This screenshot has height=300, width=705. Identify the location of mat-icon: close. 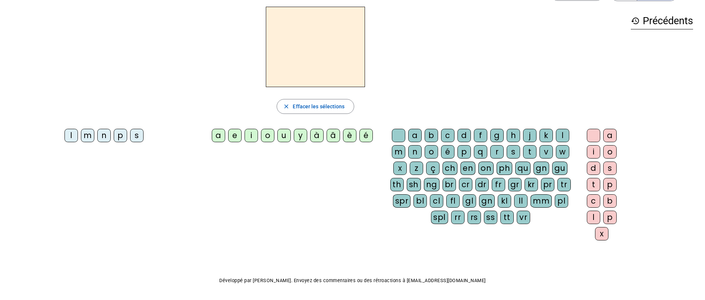
(286, 107).